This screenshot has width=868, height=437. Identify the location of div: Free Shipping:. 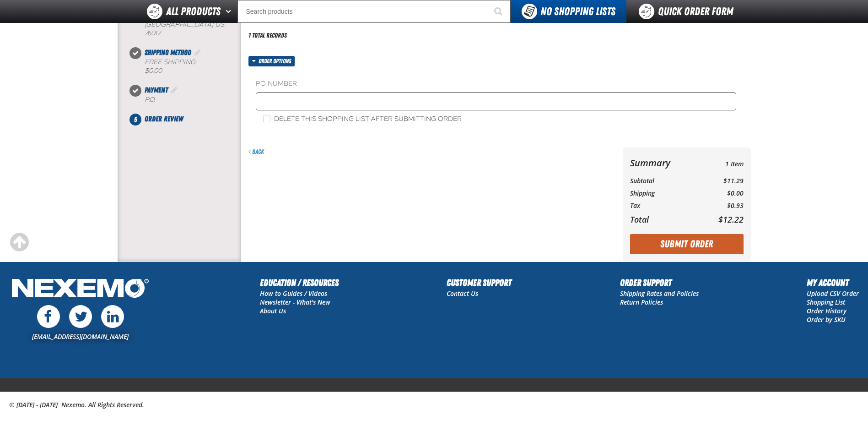
(193, 67).